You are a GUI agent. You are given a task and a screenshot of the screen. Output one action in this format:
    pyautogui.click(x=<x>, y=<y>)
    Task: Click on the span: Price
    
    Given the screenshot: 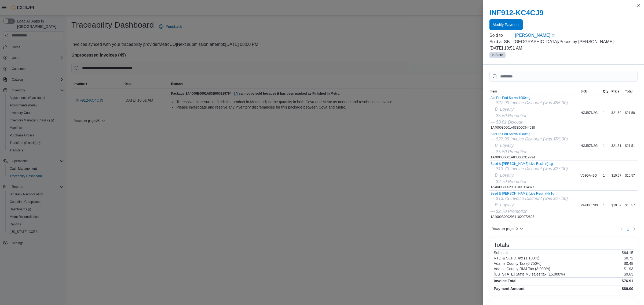 What is the action you would take?
    pyautogui.click(x=615, y=91)
    